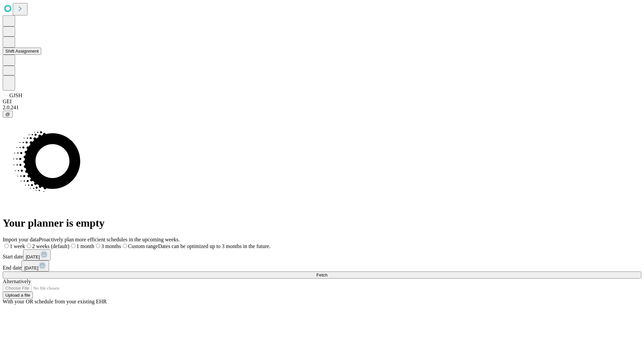 This screenshot has width=644, height=362. Describe the element at coordinates (143, 246) in the screenshot. I see `span: Custom range` at that location.